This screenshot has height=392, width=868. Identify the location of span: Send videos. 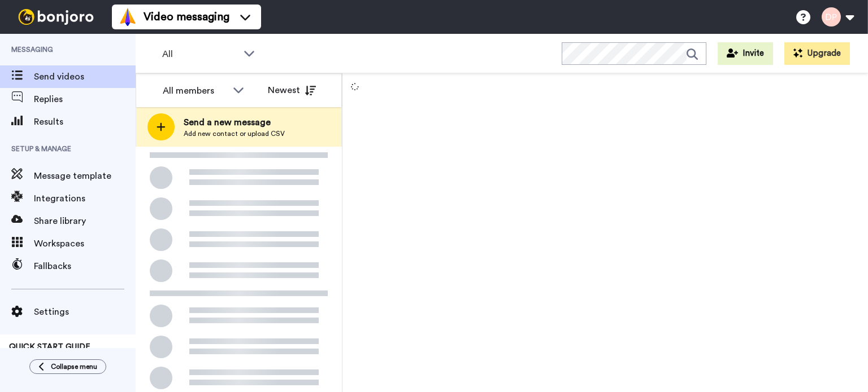
(85, 77).